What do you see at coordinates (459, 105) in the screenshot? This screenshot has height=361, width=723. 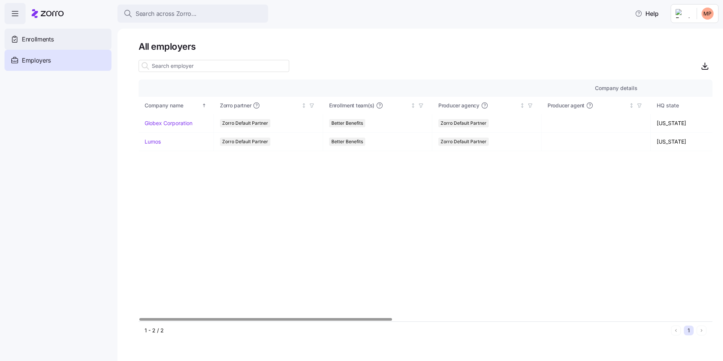 I see `span: Producer agency` at bounding box center [459, 105].